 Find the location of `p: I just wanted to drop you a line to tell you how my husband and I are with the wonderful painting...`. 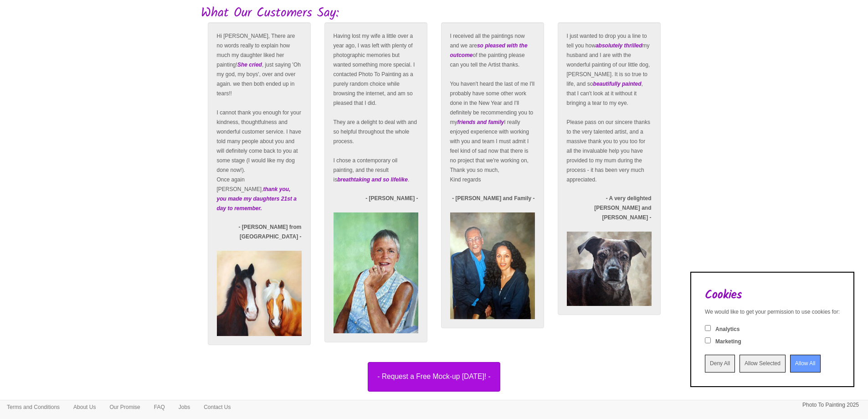

p: I just wanted to drop you a line to tell you how my husband and I are with the wonderful painting... is located at coordinates (609, 108).